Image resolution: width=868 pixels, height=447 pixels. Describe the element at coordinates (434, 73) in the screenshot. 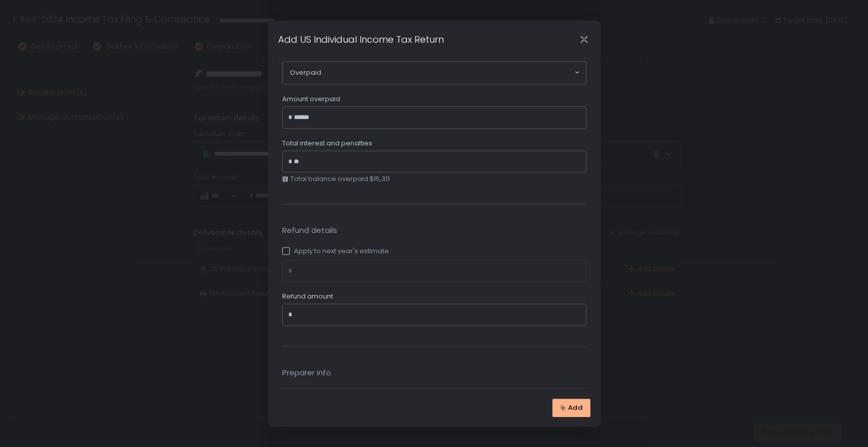

I see `div: Search for option` at that location.